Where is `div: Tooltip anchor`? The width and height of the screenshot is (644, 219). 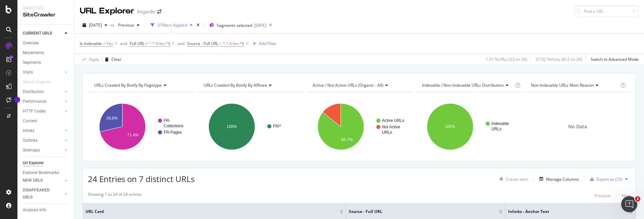
div: Tooltip anchor is located at coordinates (17, 100).